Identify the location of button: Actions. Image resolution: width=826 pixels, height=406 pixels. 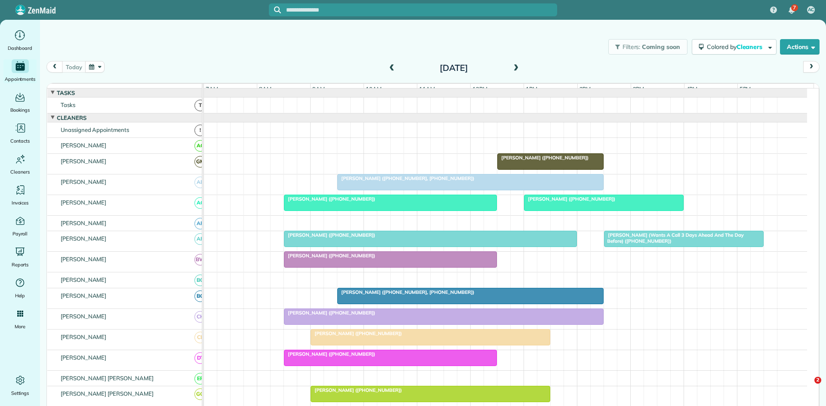
(800, 47).